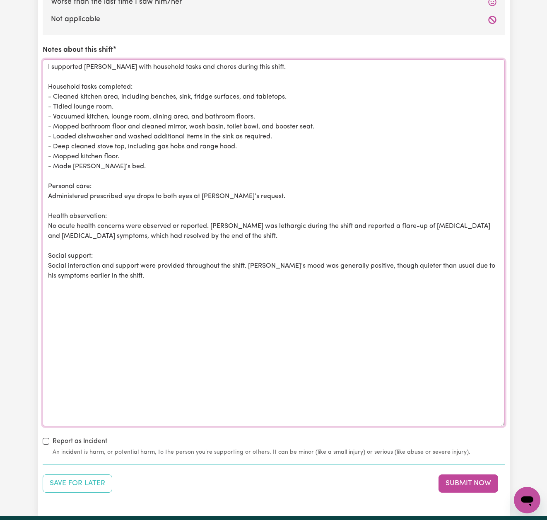 The image size is (547, 520). Describe the element at coordinates (274, 19) in the screenshot. I see `label: Not applicable` at that location.